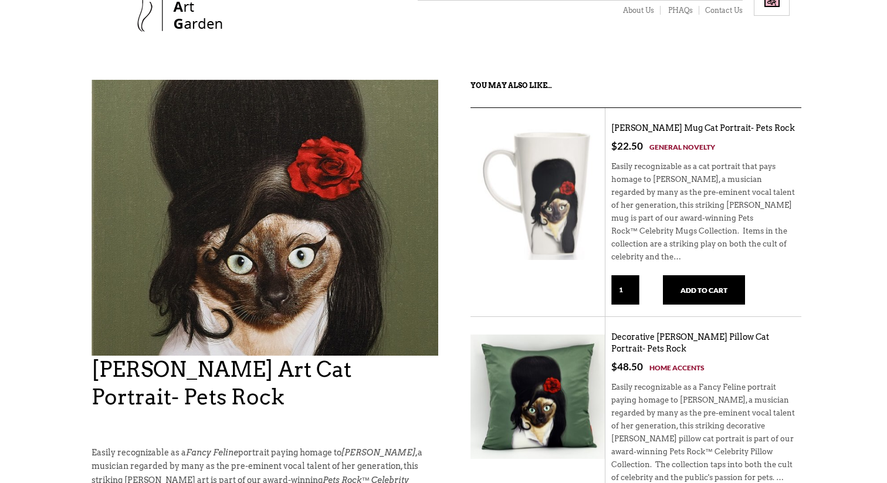 This screenshot has width=887, height=483. Describe the element at coordinates (677, 367) in the screenshot. I see `a: Home Accents` at that location.